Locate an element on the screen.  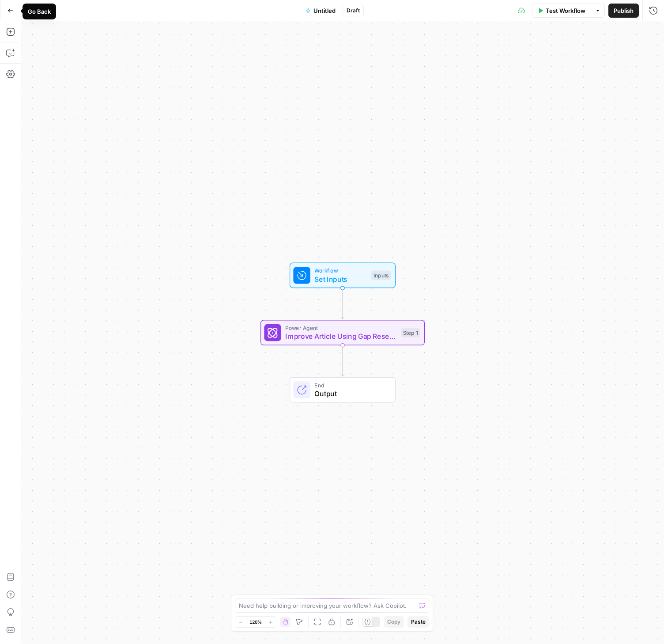
div: Power AgentImprove Article Using Gap Research - ForkStep 1 is located at coordinates (343, 333).